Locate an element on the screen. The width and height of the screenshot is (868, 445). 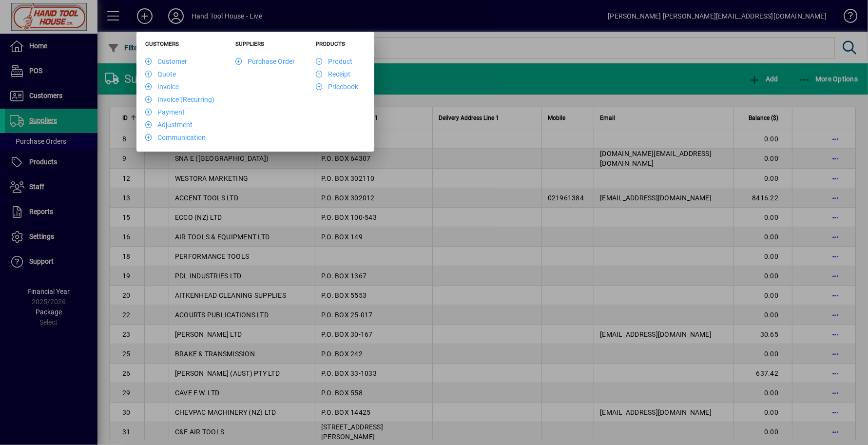
a: Receipt is located at coordinates (333, 74).